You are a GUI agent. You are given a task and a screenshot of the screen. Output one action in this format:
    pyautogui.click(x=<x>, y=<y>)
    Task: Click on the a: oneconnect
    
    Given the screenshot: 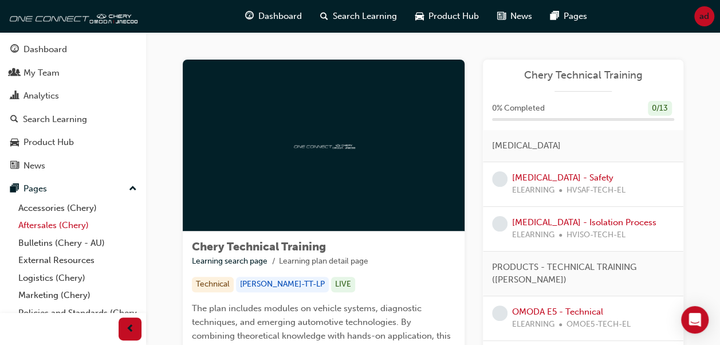 What is the action you would take?
    pyautogui.click(x=72, y=16)
    